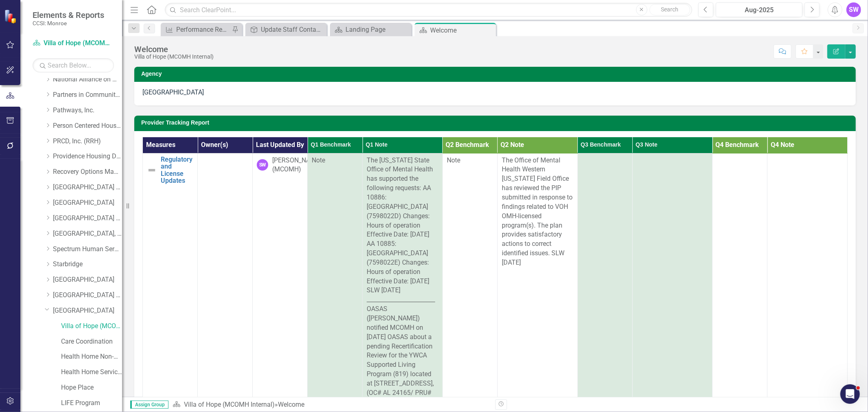  I want to click on div: Aug-2025, so click(759, 10).